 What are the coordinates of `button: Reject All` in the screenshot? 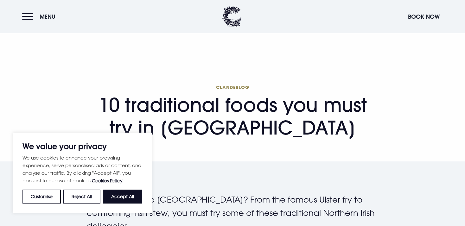 It's located at (82, 197).